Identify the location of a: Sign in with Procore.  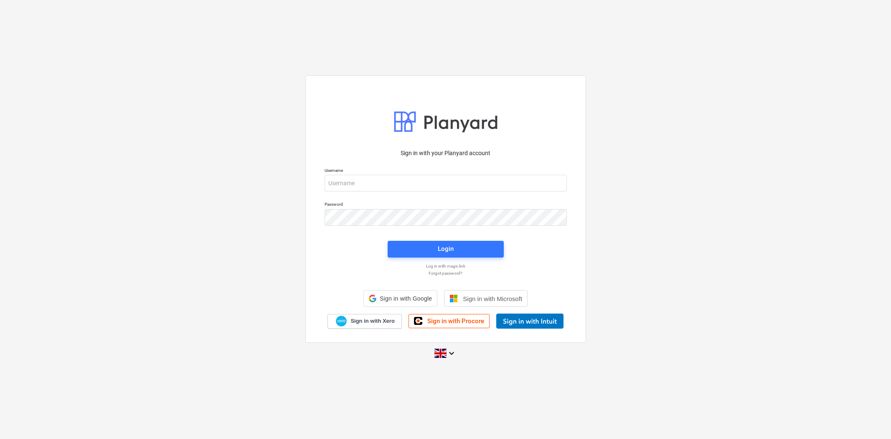
(449, 321).